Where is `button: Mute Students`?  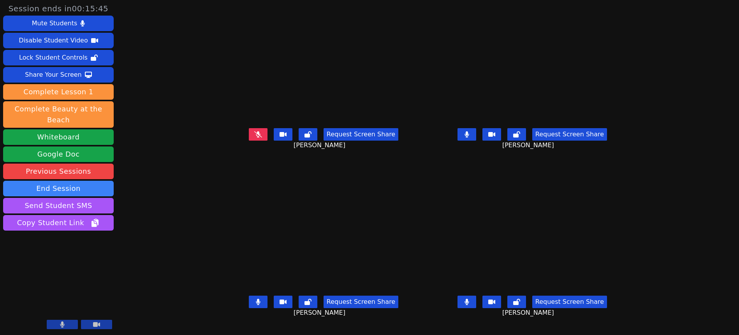 button: Mute Students is located at coordinates (58, 23).